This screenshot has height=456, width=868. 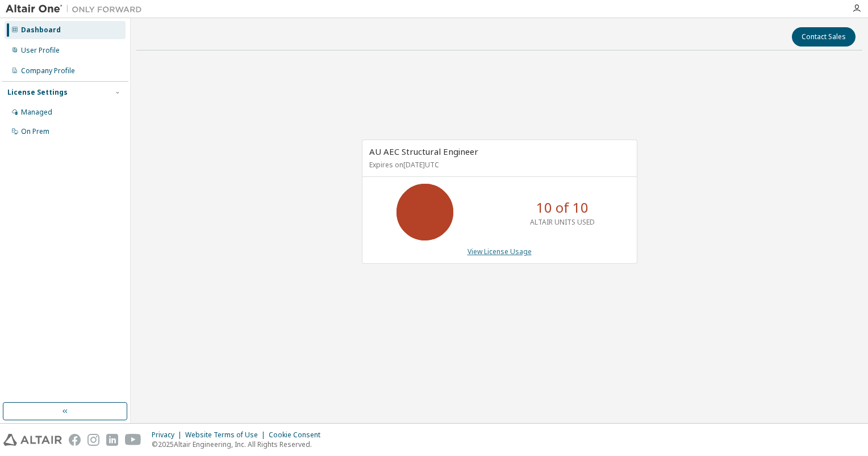 I want to click on div: Dashboard, so click(x=41, y=30).